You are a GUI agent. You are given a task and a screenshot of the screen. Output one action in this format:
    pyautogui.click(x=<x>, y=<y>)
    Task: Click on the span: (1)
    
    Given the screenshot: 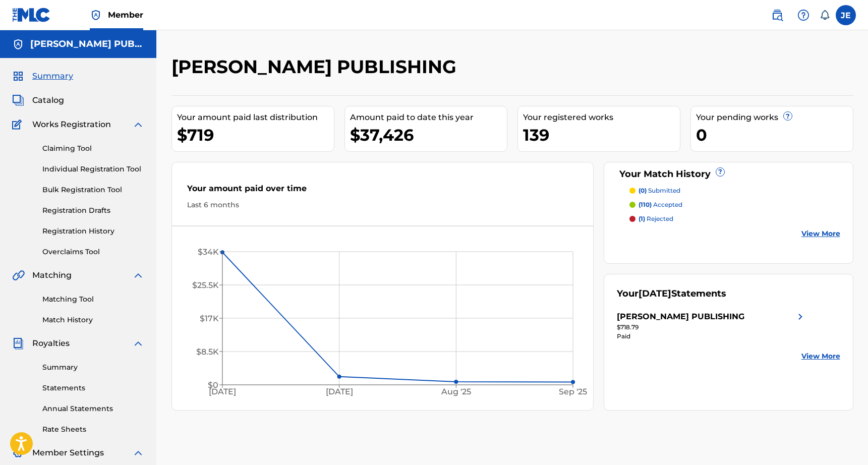 What is the action you would take?
    pyautogui.click(x=642, y=219)
    